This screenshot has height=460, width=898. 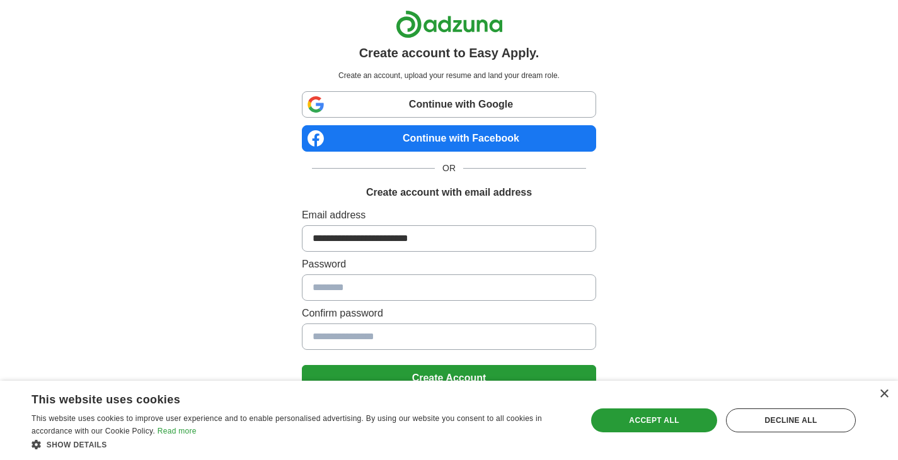 What do you see at coordinates (449, 76) in the screenshot?
I see `p: Create an account, upload your resume and land your dream role.` at bounding box center [449, 76].